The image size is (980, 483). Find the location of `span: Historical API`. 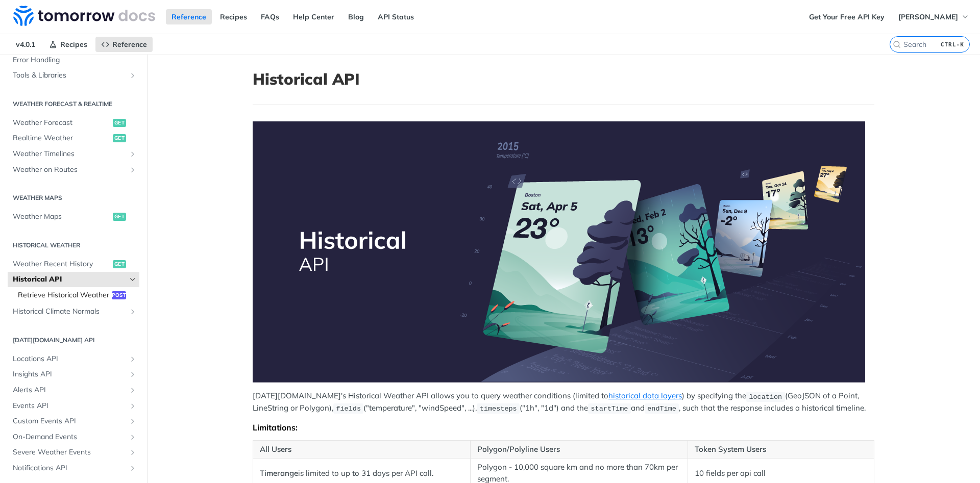

span: Historical API is located at coordinates (69, 280).